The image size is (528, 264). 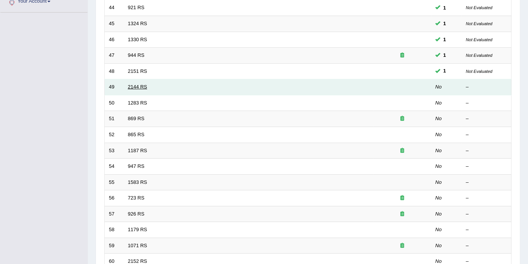 I want to click on td: 56, so click(x=114, y=199).